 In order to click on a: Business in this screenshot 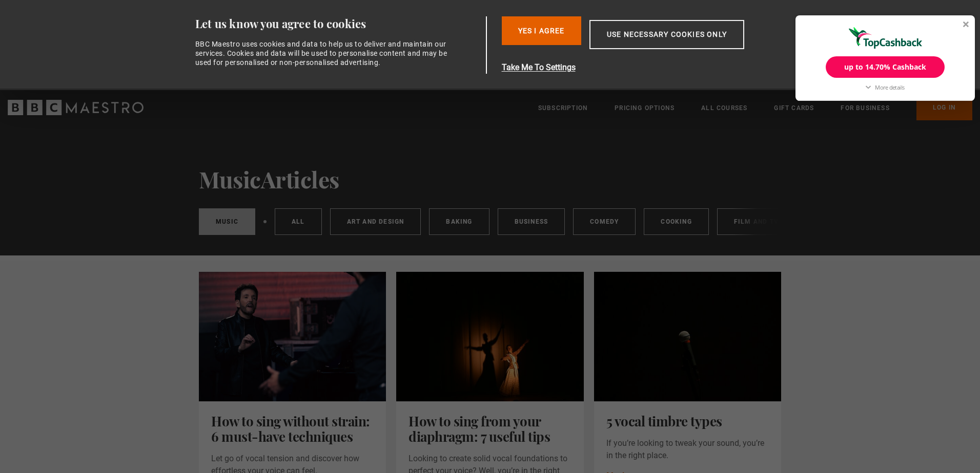, I will do `click(532, 221)`.